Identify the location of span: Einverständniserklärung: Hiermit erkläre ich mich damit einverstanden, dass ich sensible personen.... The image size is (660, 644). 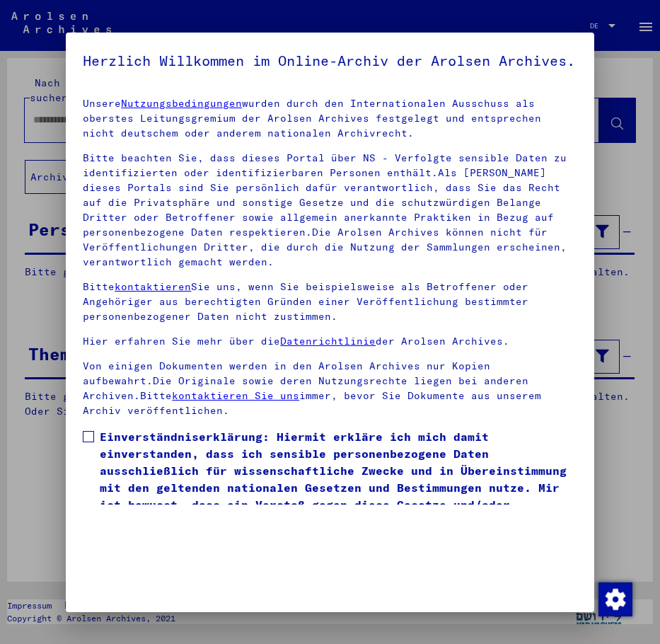
(338, 479).